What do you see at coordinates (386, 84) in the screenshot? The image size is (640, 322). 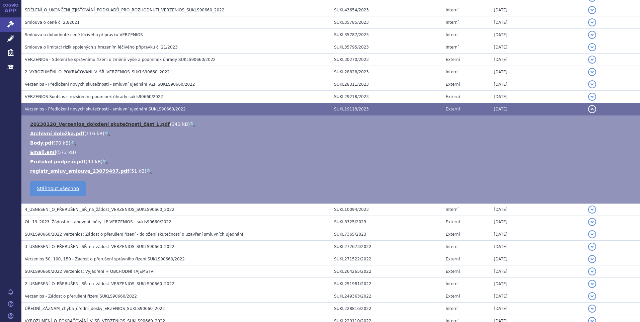 I see `td: SUKL28311/2023` at bounding box center [386, 84].